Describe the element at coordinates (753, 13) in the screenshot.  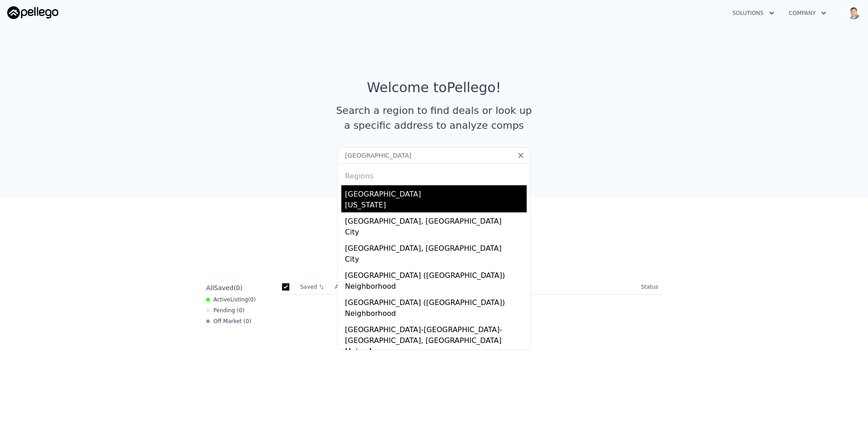
I see `button: Solutions` at that location.